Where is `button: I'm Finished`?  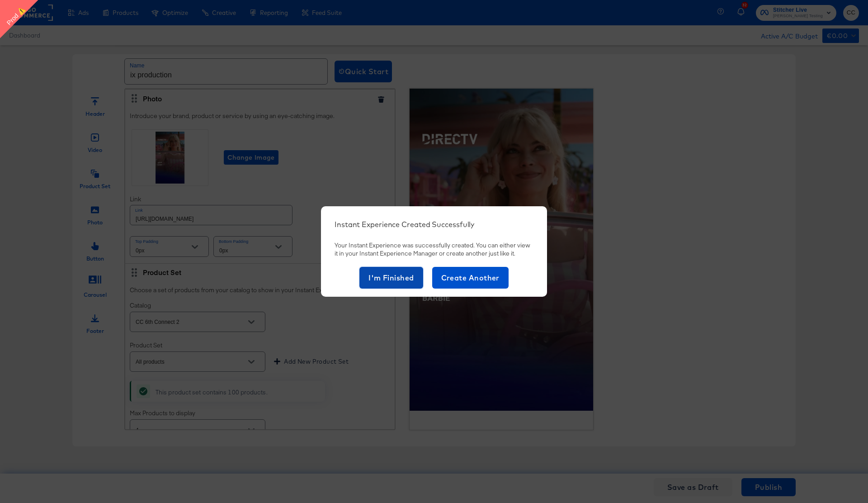 button: I'm Finished is located at coordinates (391, 278).